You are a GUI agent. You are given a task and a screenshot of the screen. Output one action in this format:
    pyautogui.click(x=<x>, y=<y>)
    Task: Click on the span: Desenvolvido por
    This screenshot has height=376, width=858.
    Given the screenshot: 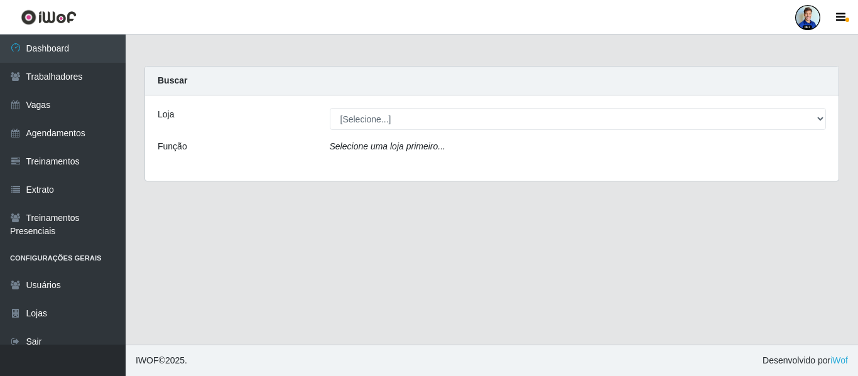 What is the action you would take?
    pyautogui.click(x=805, y=361)
    